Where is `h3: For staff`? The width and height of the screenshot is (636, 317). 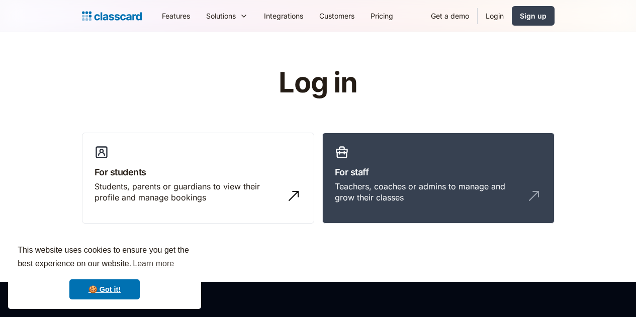 h3: For staff is located at coordinates (438, 172).